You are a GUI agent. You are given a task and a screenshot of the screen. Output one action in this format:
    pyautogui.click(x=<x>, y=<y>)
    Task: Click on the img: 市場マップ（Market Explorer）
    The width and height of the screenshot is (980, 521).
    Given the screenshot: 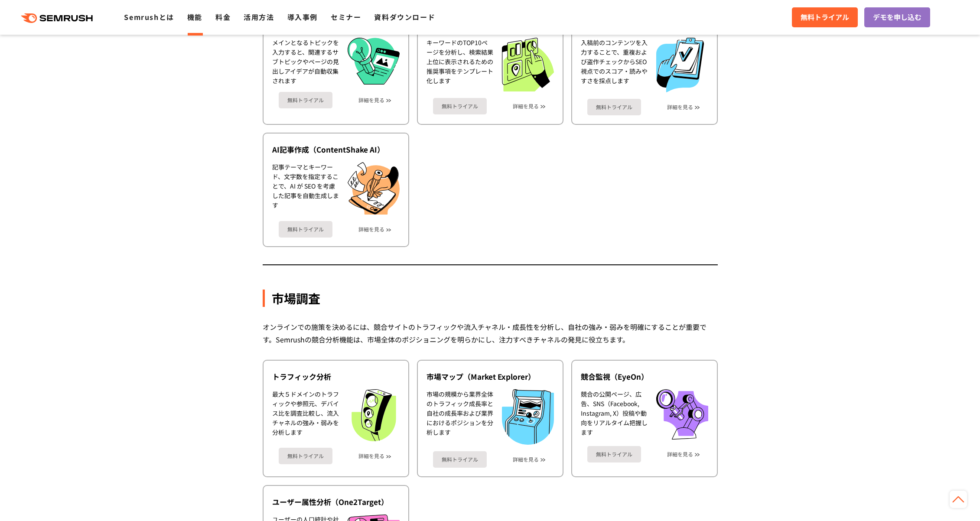 What is the action you would take?
    pyautogui.click(x=528, y=416)
    